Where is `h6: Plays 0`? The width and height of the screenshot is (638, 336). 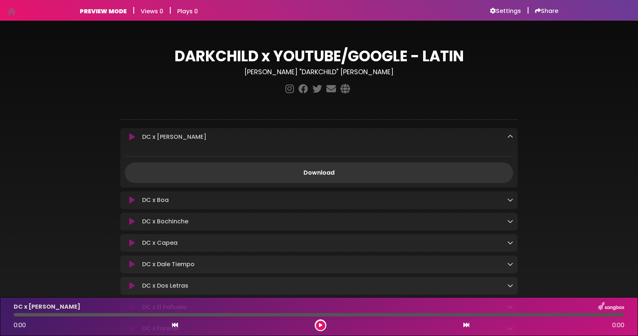
h6: Plays 0 is located at coordinates (188, 11).